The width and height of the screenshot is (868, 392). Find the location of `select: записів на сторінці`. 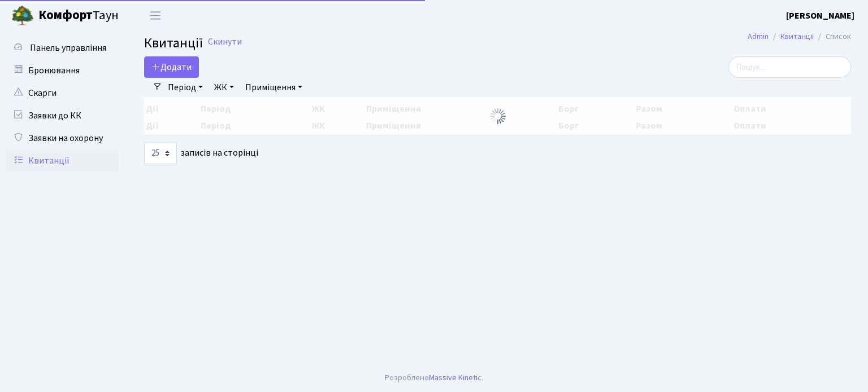

select: записів на сторінці is located at coordinates (160, 153).